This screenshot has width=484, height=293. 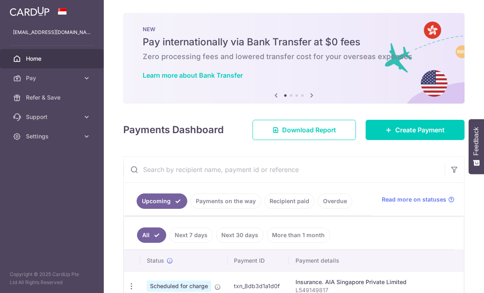 What do you see at coordinates (53, 137) in the screenshot?
I see `span: Settings` at bounding box center [53, 137].